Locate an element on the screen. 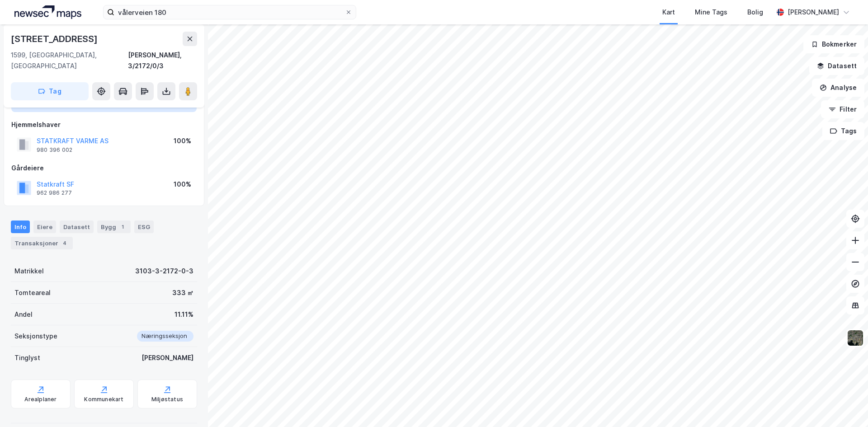 This screenshot has height=427, width=868. button: Bokmerker is located at coordinates (834, 44).